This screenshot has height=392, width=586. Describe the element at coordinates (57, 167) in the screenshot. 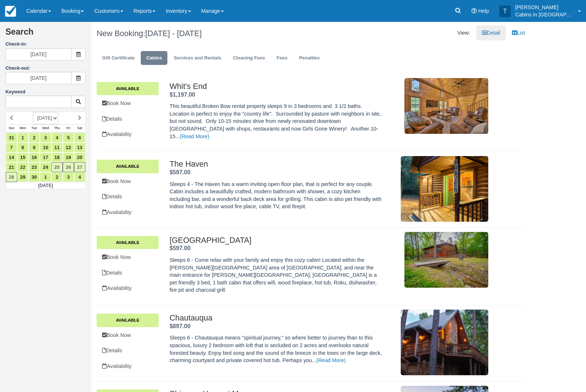

I see `a: 25` at that location.